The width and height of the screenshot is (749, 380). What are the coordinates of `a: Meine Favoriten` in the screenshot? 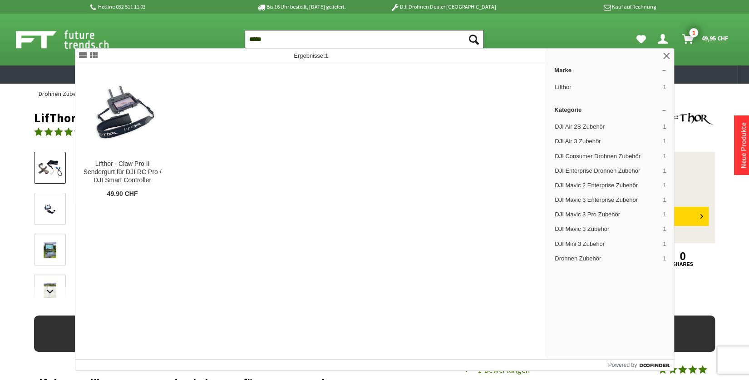 It's located at (641, 39).